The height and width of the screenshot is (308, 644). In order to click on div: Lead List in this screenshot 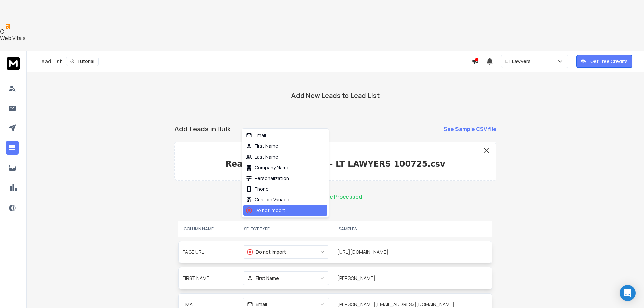, I will do `click(255, 61)`.